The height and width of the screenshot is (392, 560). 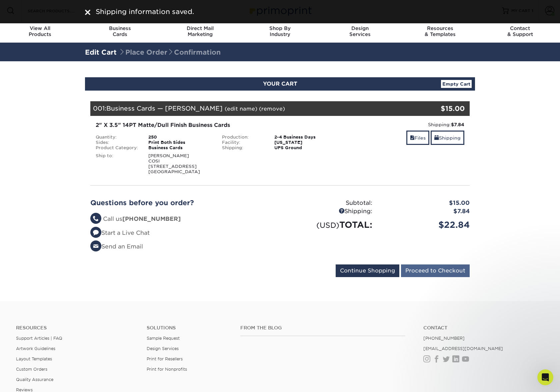 I want to click on div: Quantity:, so click(x=117, y=137).